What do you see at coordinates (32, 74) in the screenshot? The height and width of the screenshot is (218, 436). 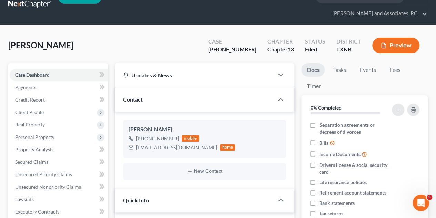 I see `span: Case Dashboard` at bounding box center [32, 74].